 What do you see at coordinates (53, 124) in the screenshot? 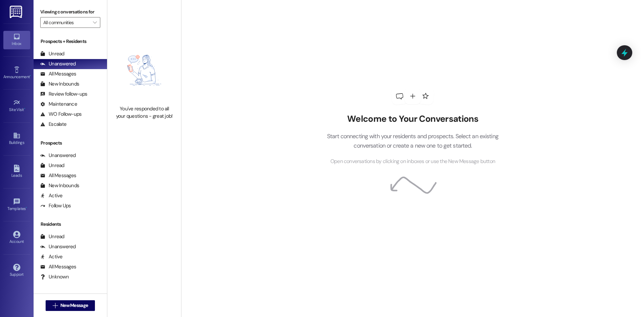
I see `div: Escalate` at bounding box center [53, 124].